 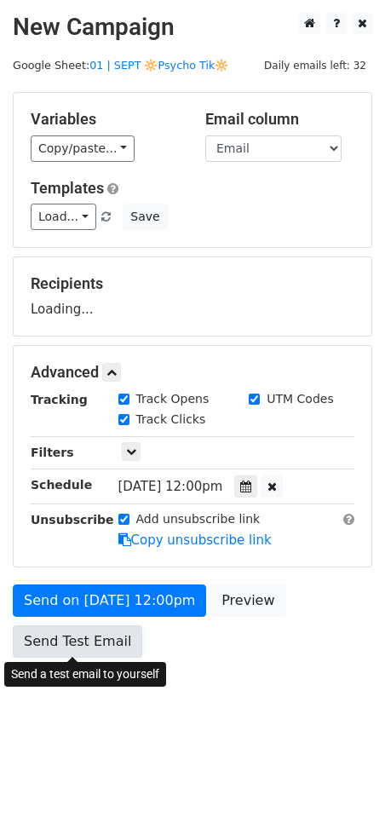 What do you see at coordinates (173, 399) in the screenshot?
I see `label: Track Opens` at bounding box center [173, 399].